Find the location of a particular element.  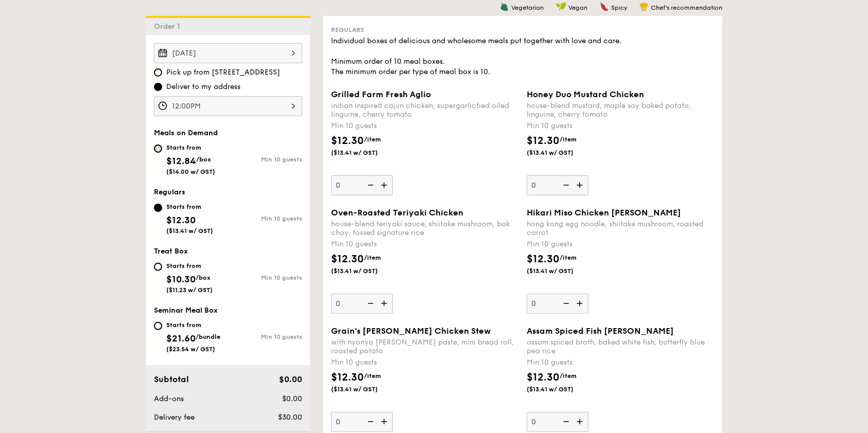

input: Event date is located at coordinates (228, 53).